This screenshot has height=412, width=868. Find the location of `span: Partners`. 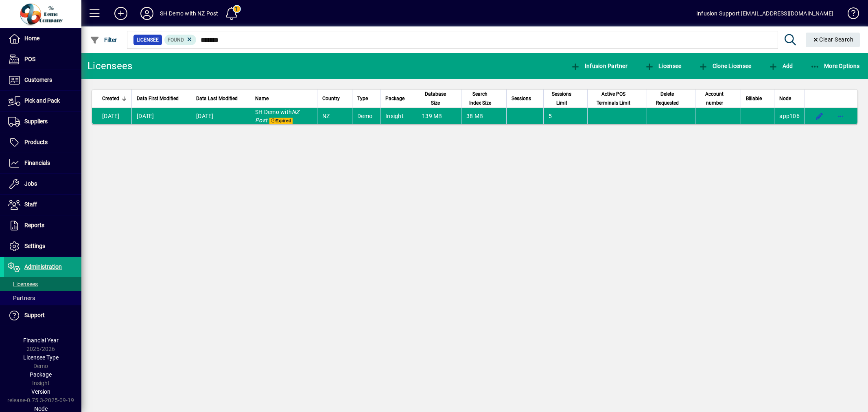

span: Partners is located at coordinates (22, 298).